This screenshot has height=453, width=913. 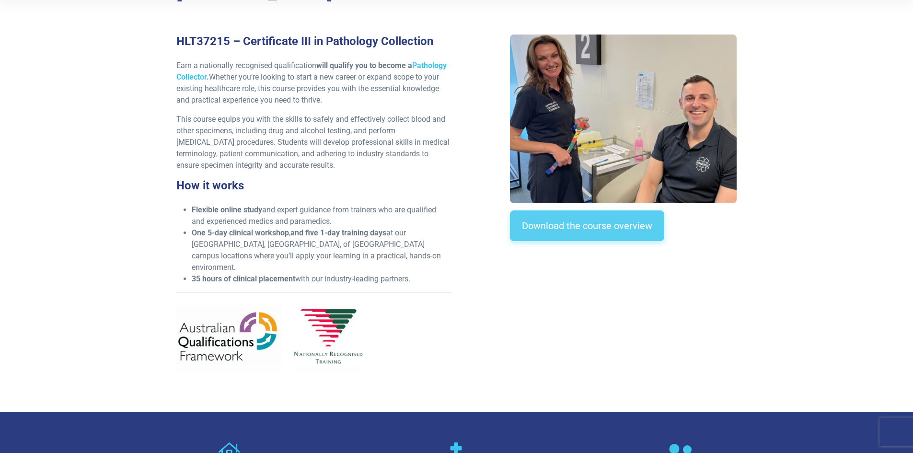 I want to click on a: Download the course overview, so click(x=587, y=226).